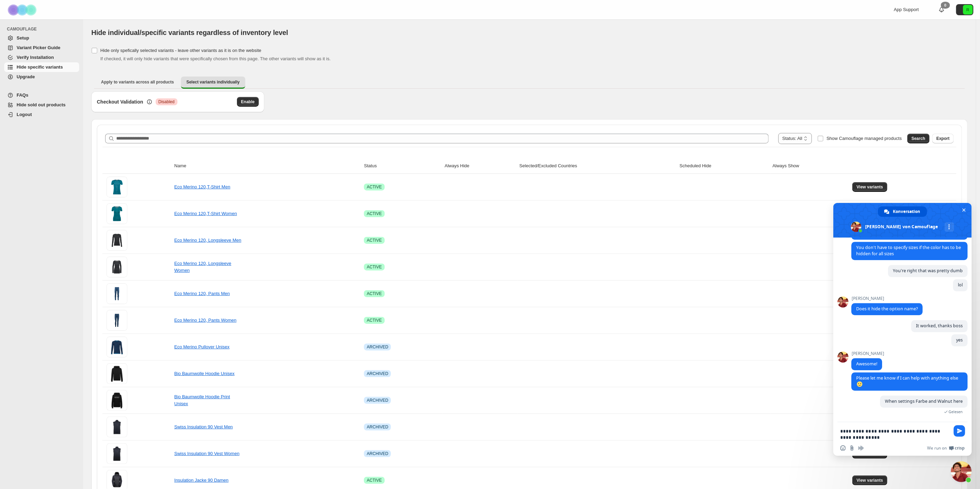 The image size is (980, 489). Describe the element at coordinates (956, 412) in the screenshot. I see `span: Gelesen` at that location.